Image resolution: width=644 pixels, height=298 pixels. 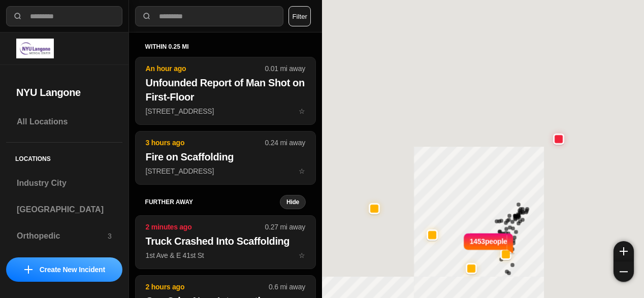 What do you see at coordinates (64, 236) in the screenshot?
I see `a: Orthopedic3` at bounding box center [64, 236].